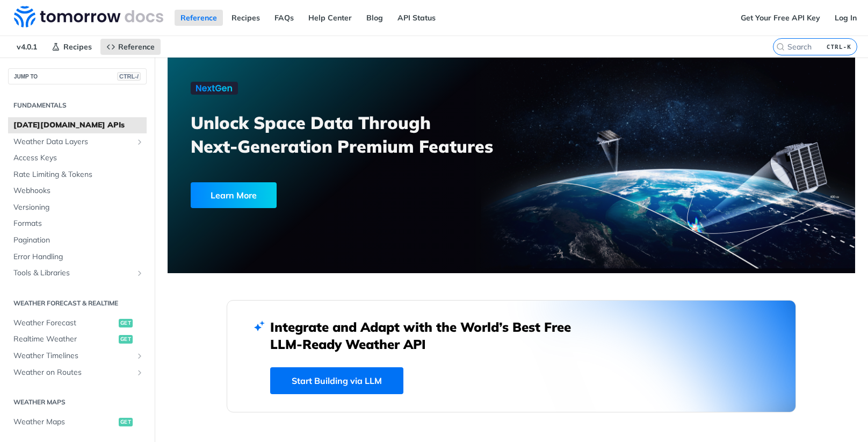 This screenshot has width=868, height=442. What do you see at coordinates (78, 158) in the screenshot?
I see `span: Access Keys` at bounding box center [78, 158].